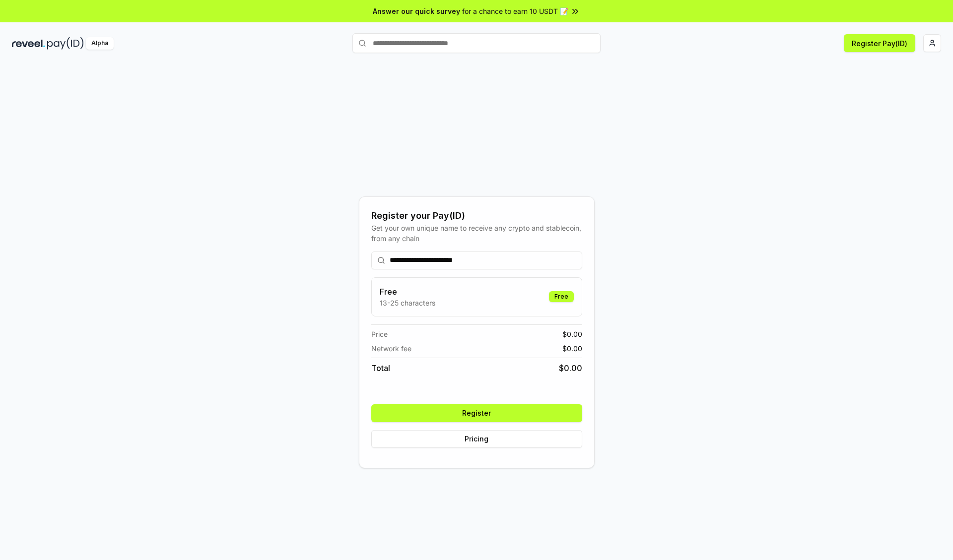 The width and height of the screenshot is (953, 560). Describe the element at coordinates (476, 413) in the screenshot. I see `button: Register` at that location.